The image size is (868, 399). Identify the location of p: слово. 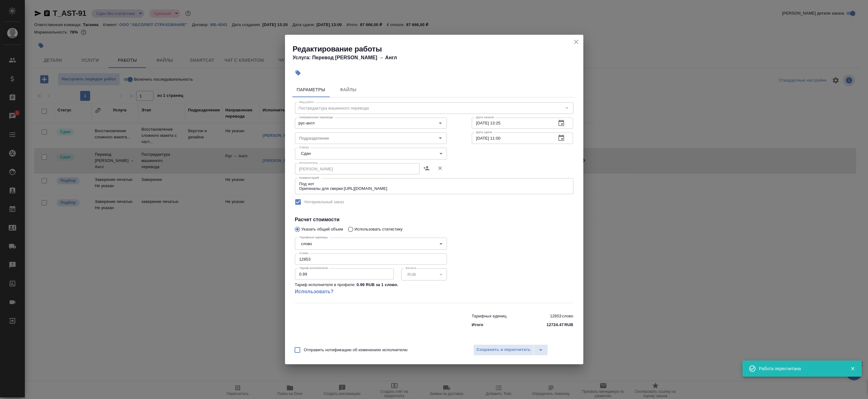
(567, 317).